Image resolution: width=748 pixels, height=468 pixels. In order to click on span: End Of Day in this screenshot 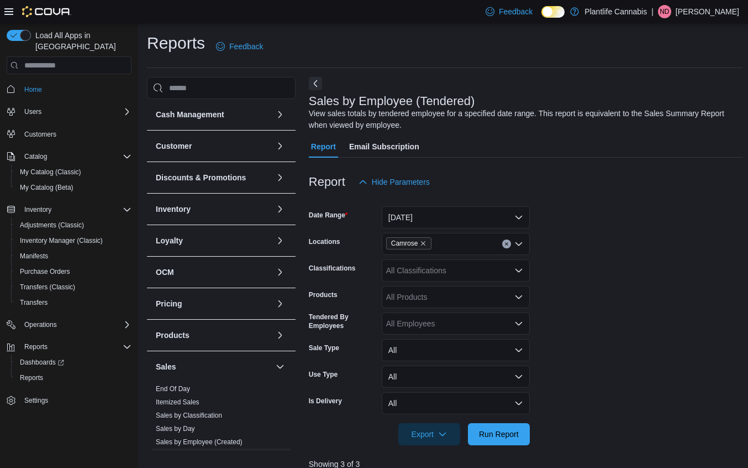, I will do `click(173, 389)`.